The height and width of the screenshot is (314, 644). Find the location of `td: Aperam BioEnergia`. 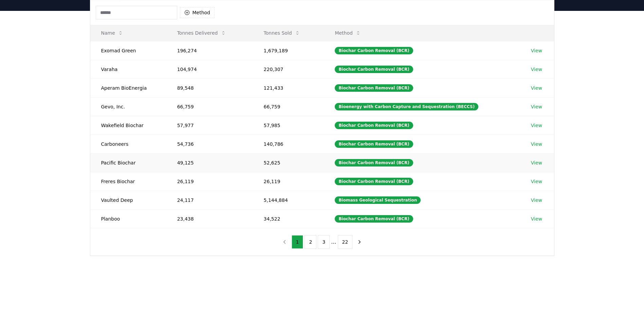

td: Aperam BioEnergia is located at coordinates (129, 88).